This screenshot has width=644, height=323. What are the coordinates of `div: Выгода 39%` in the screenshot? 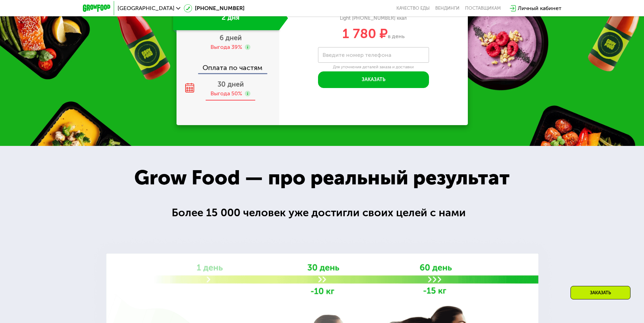 It's located at (226, 47).